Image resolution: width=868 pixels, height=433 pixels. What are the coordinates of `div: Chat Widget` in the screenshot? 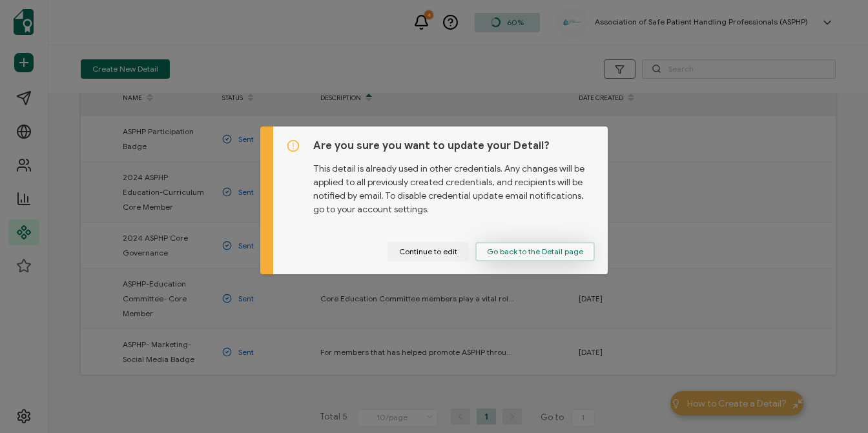 It's located at (836, 402).